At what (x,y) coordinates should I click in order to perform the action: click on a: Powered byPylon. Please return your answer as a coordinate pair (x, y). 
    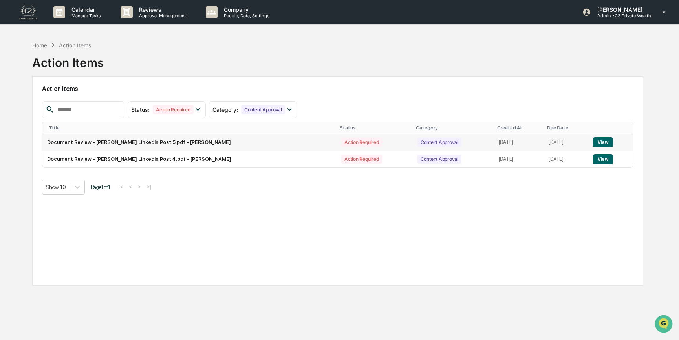
    Looking at the image, I should click on (75, 136).